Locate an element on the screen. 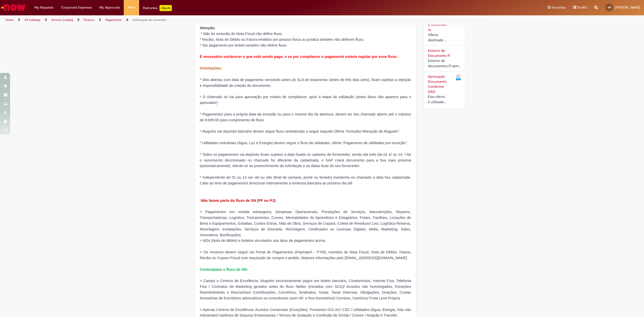  span: * Utilidades Industriais (Água, Luz e Energia) devem seguir o fluxo de utilidades, oferta "Pagame... is located at coordinates (303, 143).